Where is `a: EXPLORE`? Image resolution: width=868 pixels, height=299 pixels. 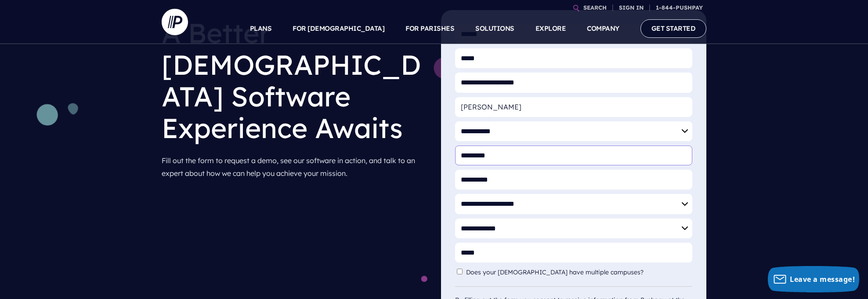
a: EXPLORE is located at coordinates (551, 28).